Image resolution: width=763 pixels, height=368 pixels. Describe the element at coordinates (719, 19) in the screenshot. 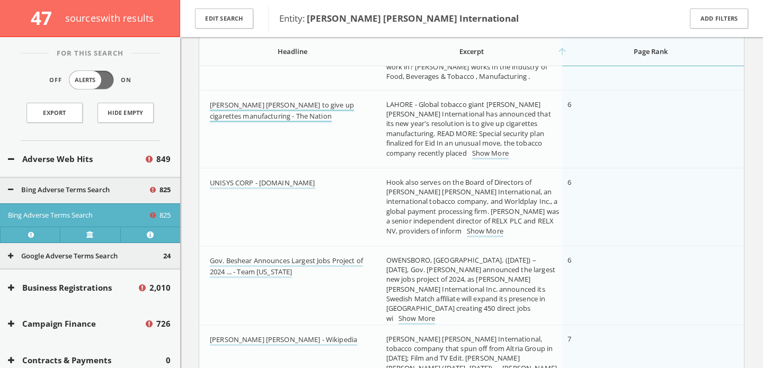

I see `button: Add Filters` at that location.